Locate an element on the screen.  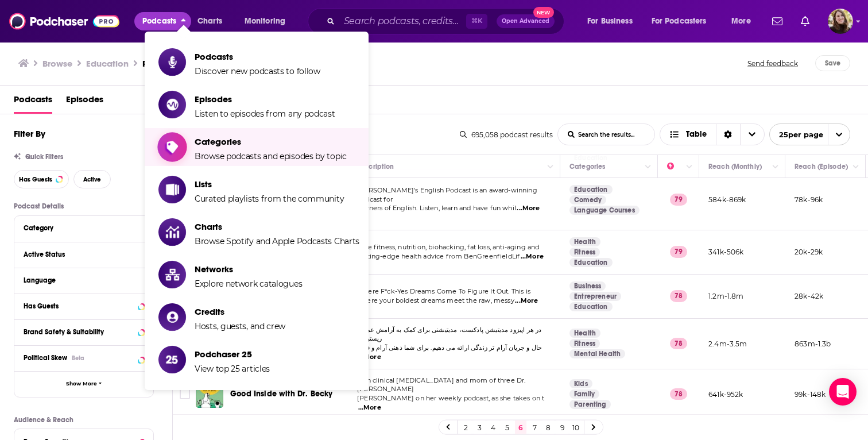
a: Podchaser - Follow, Share and Rate Podcasts is located at coordinates (64, 21).